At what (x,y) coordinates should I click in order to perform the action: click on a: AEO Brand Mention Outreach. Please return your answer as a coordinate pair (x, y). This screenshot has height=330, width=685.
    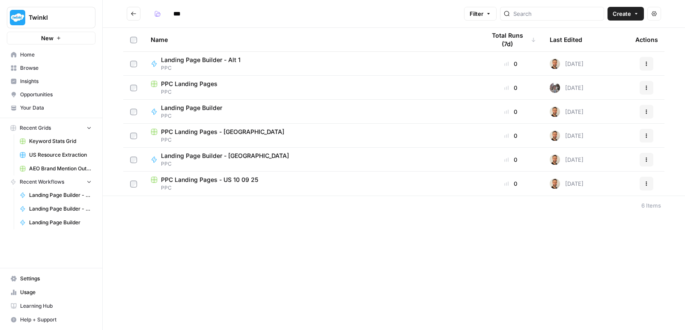
    Looking at the image, I should click on (56, 169).